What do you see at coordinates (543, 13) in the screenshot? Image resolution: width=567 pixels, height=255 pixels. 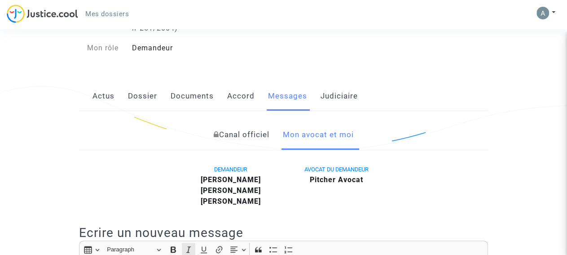 I see `img: ACg8ocIjuyRa1sEL9KJzT5gFD5YoqR9UrlzOrc8RB4YCvC3b=s96-c` at bounding box center [543, 13].